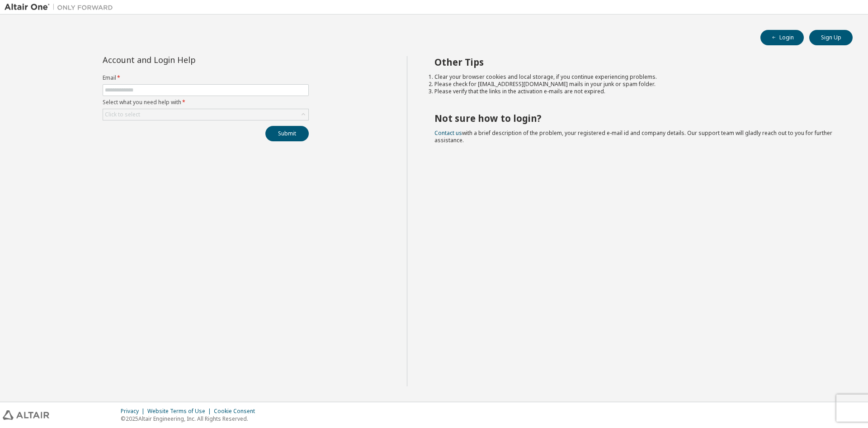  I want to click on img: Altair One, so click(61, 7).